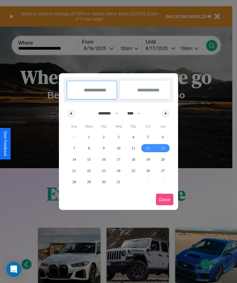 Image resolution: width=237 pixels, height=283 pixels. What do you see at coordinates (104, 171) in the screenshot?
I see `button: 23` at bounding box center [104, 171].